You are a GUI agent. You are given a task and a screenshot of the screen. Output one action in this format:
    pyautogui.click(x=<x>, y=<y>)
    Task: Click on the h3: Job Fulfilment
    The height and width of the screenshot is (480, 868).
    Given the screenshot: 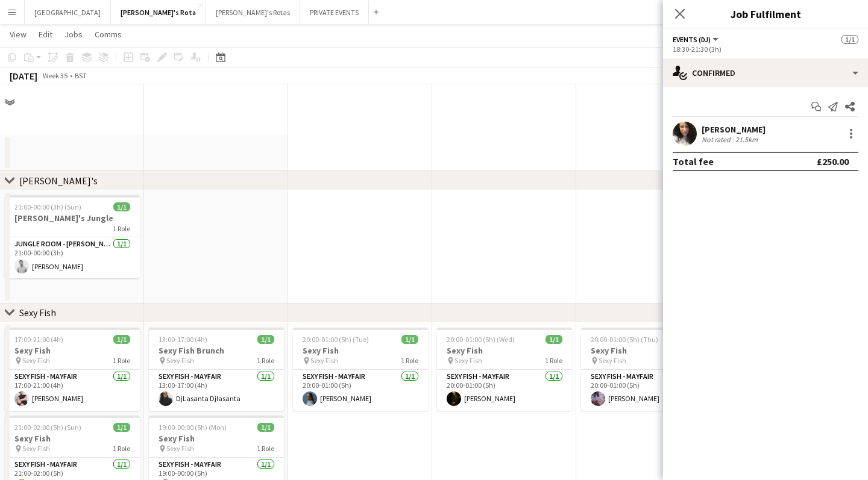 What is the action you would take?
    pyautogui.click(x=766, y=14)
    